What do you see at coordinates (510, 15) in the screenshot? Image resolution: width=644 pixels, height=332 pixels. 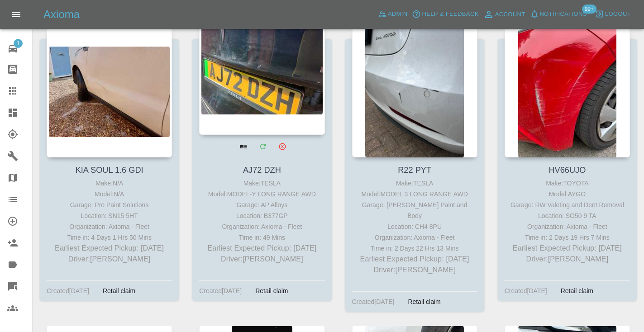 I see `span: Account` at bounding box center [510, 15].